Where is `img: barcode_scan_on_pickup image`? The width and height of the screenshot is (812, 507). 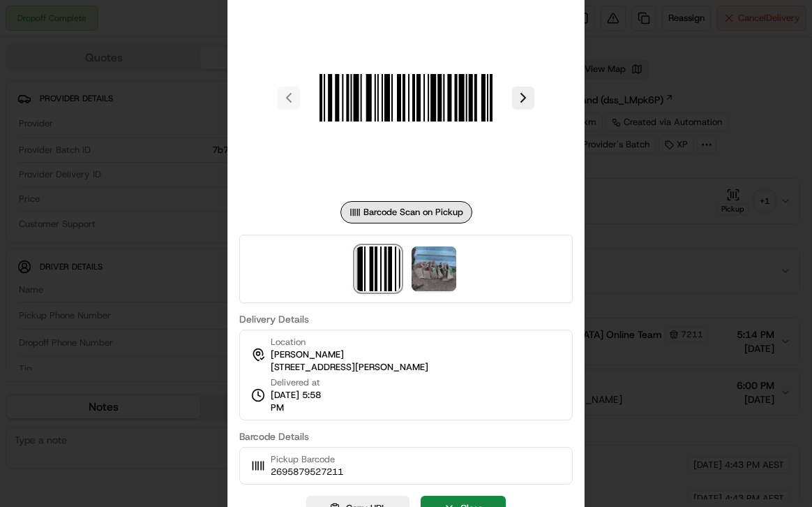 img: barcode_scan_on_pickup image is located at coordinates (378, 269).